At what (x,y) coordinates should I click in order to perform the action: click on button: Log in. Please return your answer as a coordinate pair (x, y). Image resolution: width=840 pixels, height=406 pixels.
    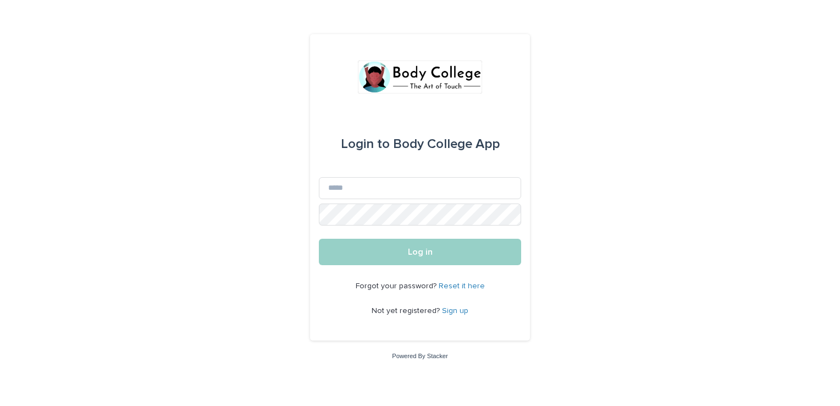
    Looking at the image, I should click on (420, 252).